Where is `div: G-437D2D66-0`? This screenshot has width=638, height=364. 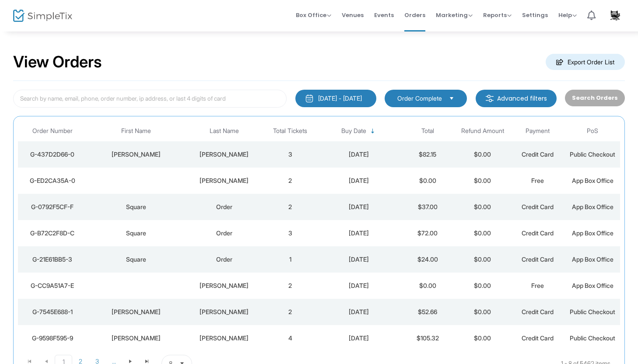
div: G-437D2D66-0 is located at coordinates (52, 155).